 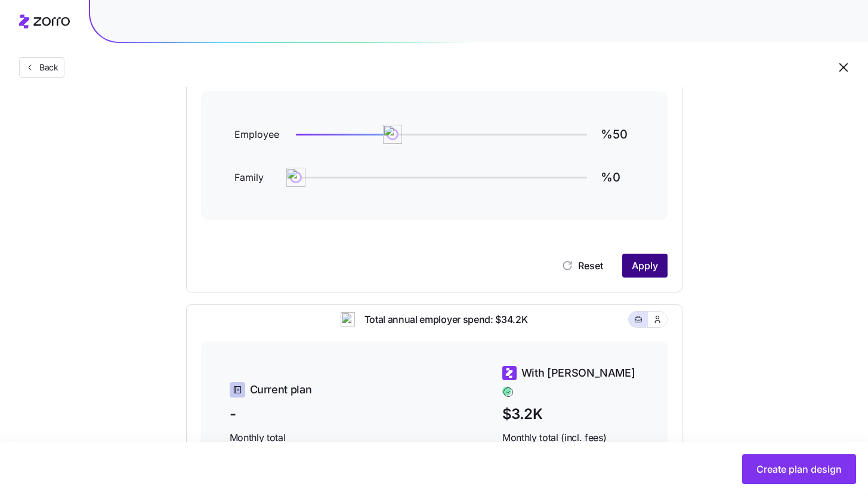 I want to click on button: Create plan design, so click(x=799, y=469).